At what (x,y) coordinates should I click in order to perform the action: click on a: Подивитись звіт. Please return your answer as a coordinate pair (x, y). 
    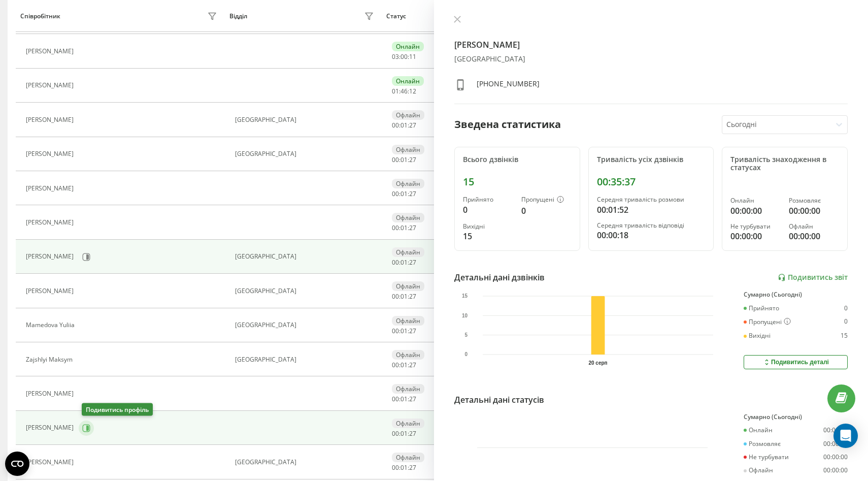
    Looking at the image, I should click on (813, 278).